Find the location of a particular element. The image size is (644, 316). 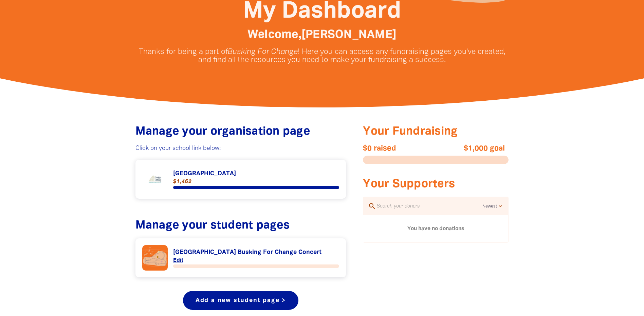

i: search is located at coordinates (372, 206).